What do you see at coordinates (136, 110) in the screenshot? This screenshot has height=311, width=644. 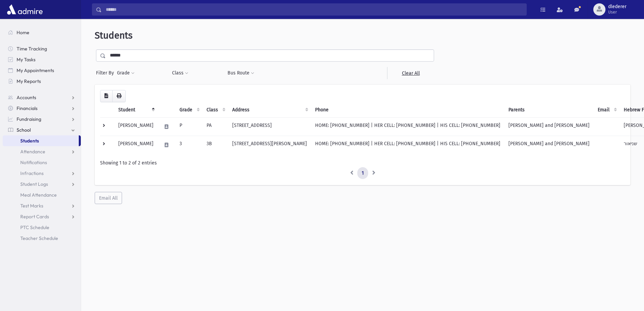 I see `th: Student: activate to sort column descending` at bounding box center [136, 110].